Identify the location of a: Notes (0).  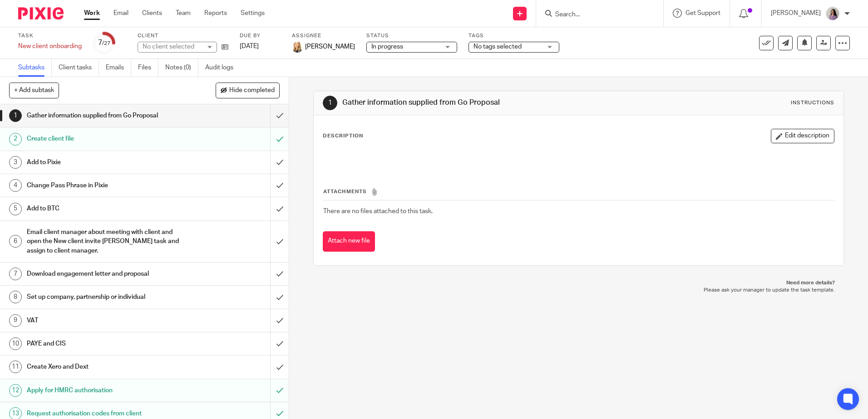
(182, 68).